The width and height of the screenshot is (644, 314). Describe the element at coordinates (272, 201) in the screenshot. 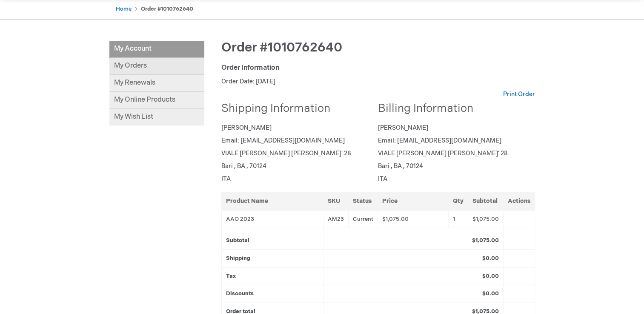

I see `th: Product Name` at that location.